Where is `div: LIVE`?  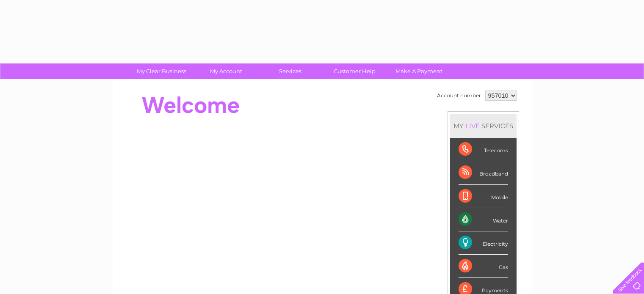 div: LIVE is located at coordinates (473, 126).